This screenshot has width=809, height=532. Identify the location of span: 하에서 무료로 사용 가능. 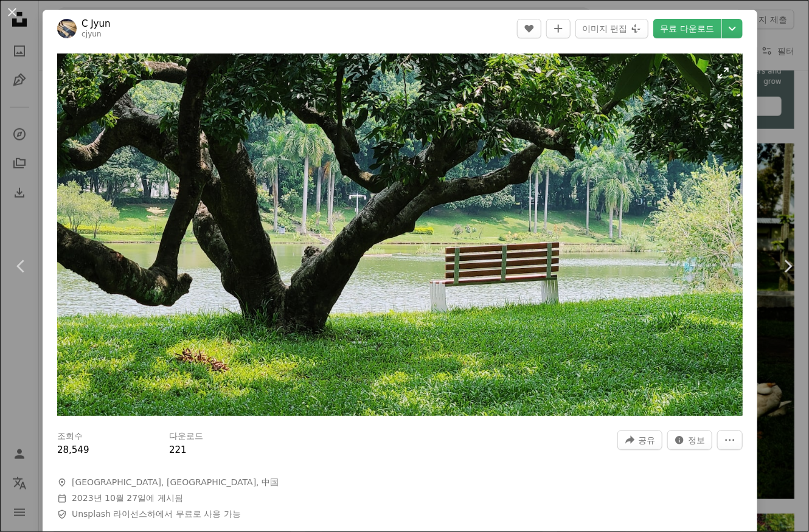
(156, 514).